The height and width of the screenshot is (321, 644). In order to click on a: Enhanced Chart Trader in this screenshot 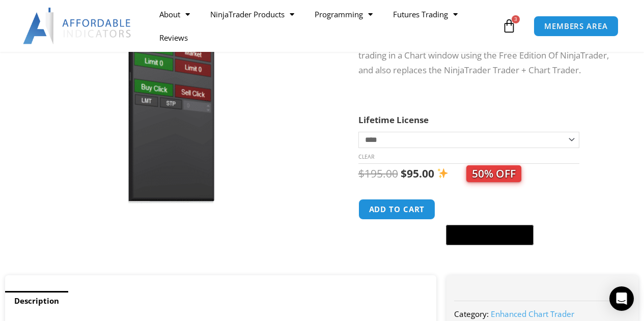, I will do `click(532, 314)`.